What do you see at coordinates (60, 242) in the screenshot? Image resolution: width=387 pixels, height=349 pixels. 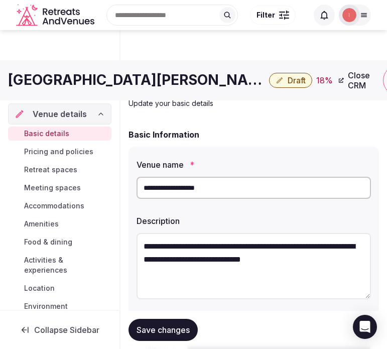 I see `a: Food & dining` at bounding box center [60, 242].